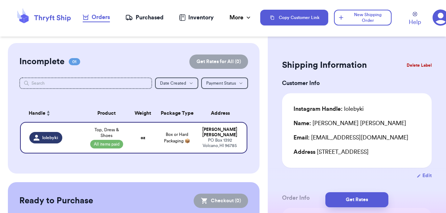 The height and width of the screenshot is (213, 446). Describe the element at coordinates (419, 65) in the screenshot. I see `button: Delete Label` at that location.